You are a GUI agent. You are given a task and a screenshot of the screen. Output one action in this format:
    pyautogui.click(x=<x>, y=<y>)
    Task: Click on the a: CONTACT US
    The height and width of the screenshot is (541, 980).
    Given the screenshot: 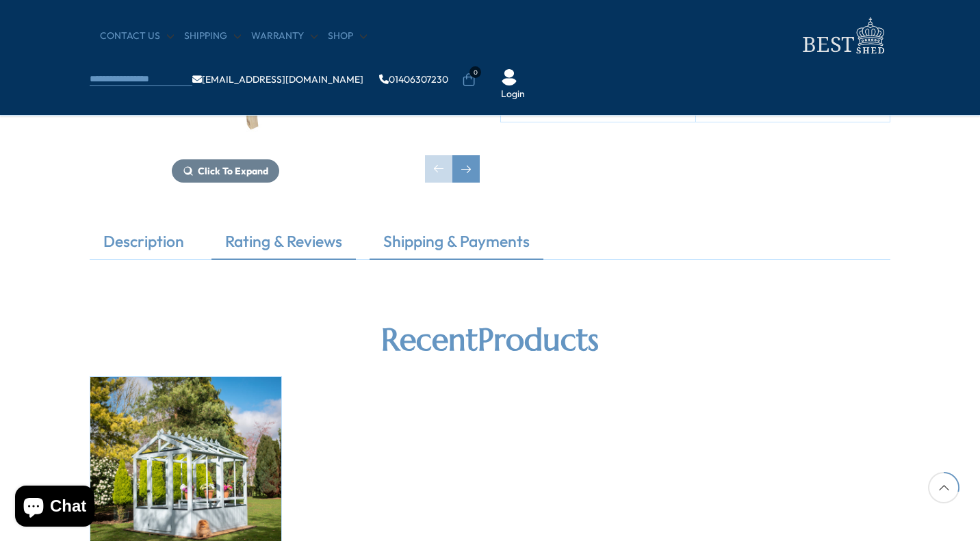 What is the action you would take?
    pyautogui.click(x=137, y=36)
    